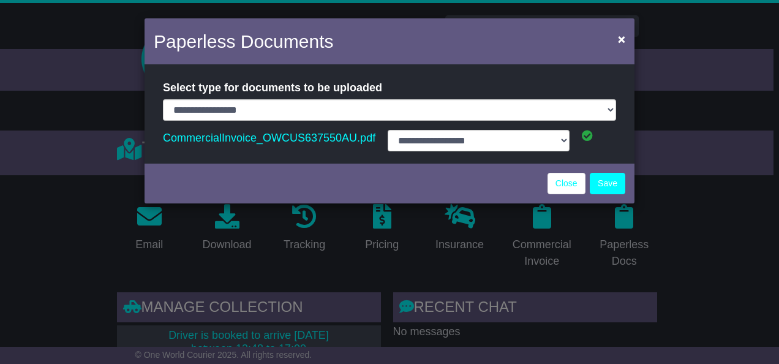 The image size is (779, 364). Describe the element at coordinates (243, 41) in the screenshot. I see `h4: Paperless Documents` at that location.